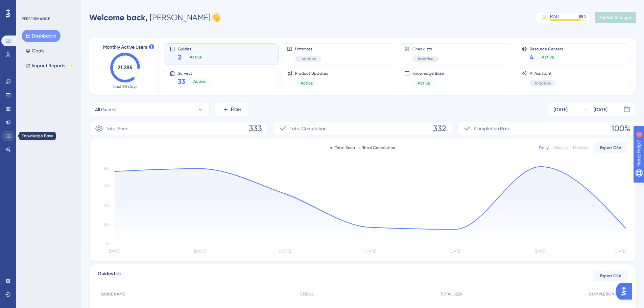 This screenshot has height=308, width=644. Describe the element at coordinates (561, 148) in the screenshot. I see `div: Weekly` at that location.